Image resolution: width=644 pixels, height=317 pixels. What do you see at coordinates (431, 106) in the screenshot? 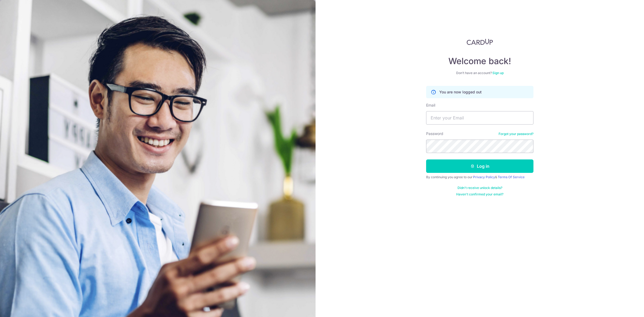
I see `label: Email` at bounding box center [431, 106].